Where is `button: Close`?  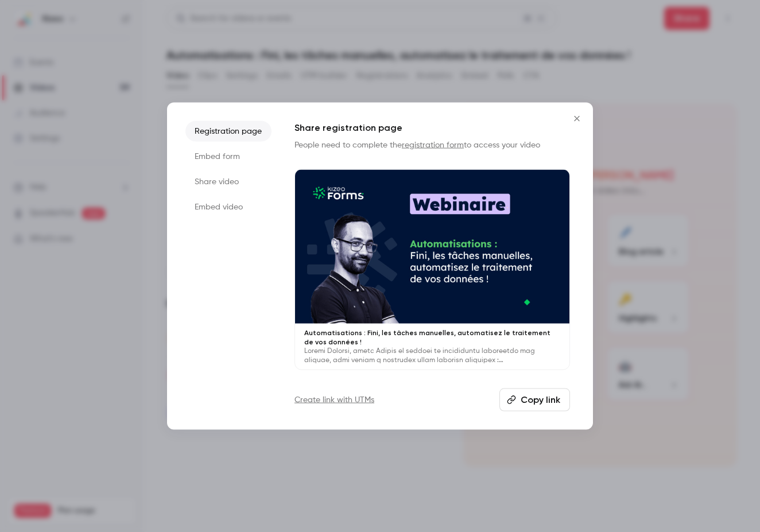
button: Close is located at coordinates (577, 119).